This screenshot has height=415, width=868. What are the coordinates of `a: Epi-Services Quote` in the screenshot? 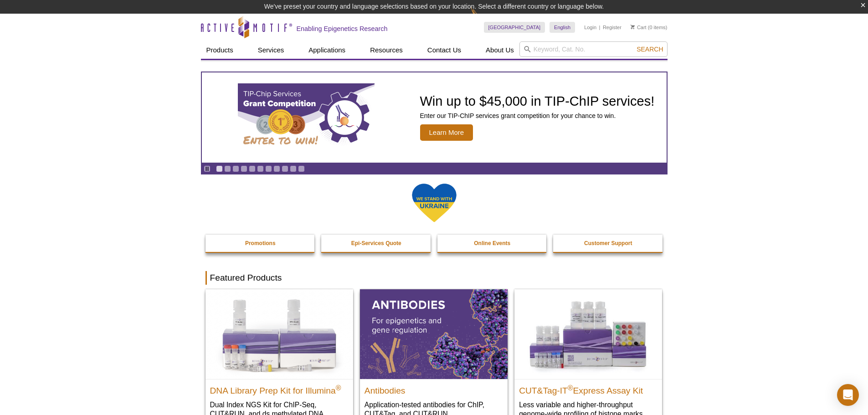 It's located at (376, 243).